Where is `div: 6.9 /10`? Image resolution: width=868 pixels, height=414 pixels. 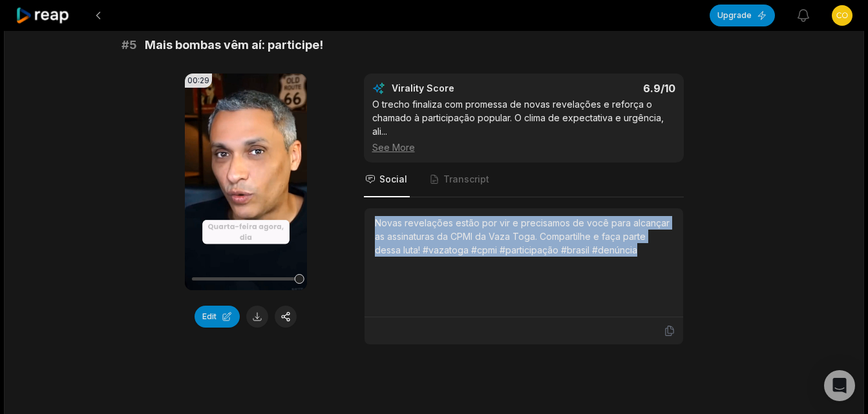
div: 6.9 /10 is located at coordinates (606, 89).